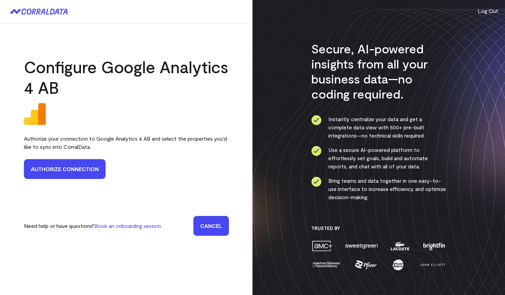  I want to click on img: pfizer-e137f5fc.png, so click(366, 264).